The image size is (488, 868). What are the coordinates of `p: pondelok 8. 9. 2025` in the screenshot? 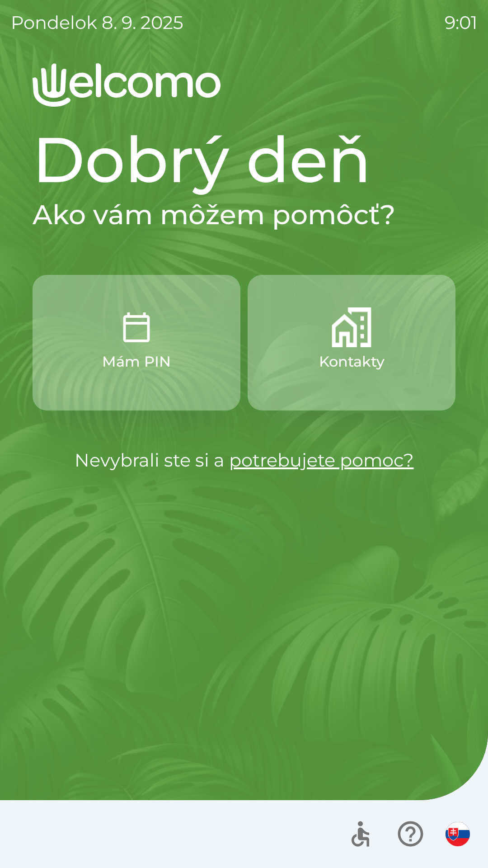 It's located at (97, 23).